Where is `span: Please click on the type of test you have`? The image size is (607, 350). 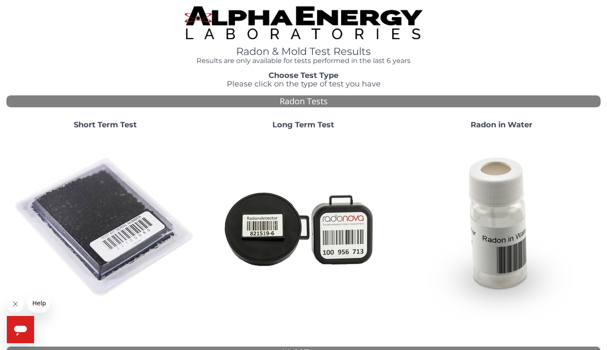 span: Please click on the type of test you have is located at coordinates (304, 84).